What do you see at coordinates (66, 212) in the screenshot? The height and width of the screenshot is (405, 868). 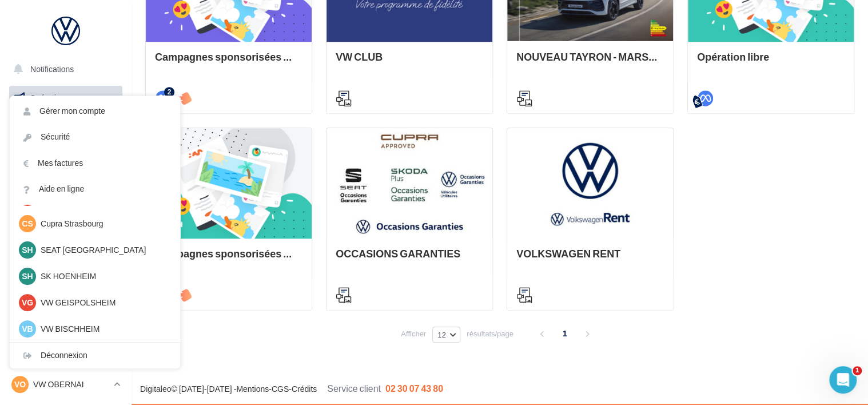 I see `a: Contacts` at bounding box center [66, 212].